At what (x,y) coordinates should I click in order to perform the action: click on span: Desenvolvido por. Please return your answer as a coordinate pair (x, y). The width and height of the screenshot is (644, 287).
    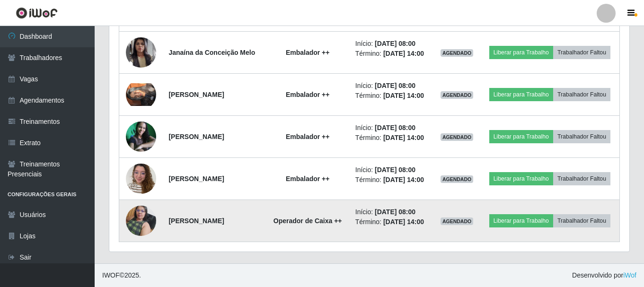
    Looking at the image, I should click on (605, 275).